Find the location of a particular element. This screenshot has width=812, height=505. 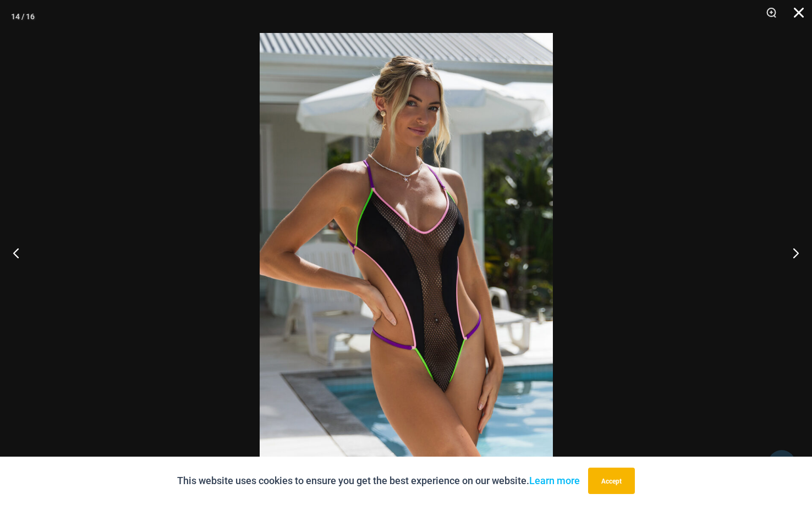

div: 14 / 16 is located at coordinates (23, 16).